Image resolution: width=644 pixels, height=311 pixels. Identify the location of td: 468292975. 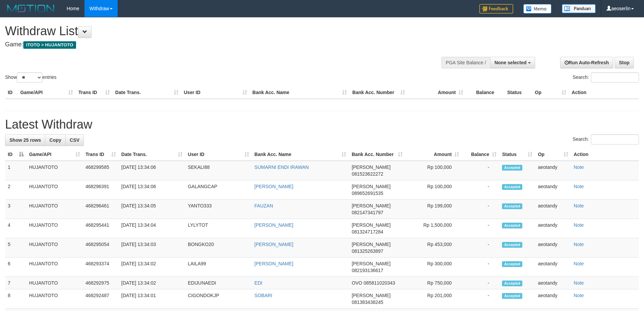
(101, 283).